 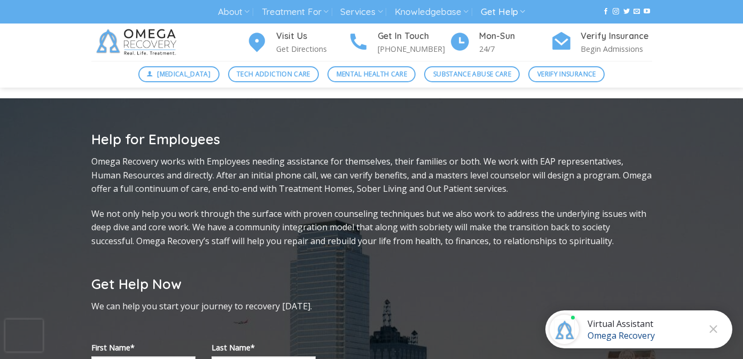 What do you see at coordinates (472, 74) in the screenshot?
I see `span: Substance Abuse Care` at bounding box center [472, 74].